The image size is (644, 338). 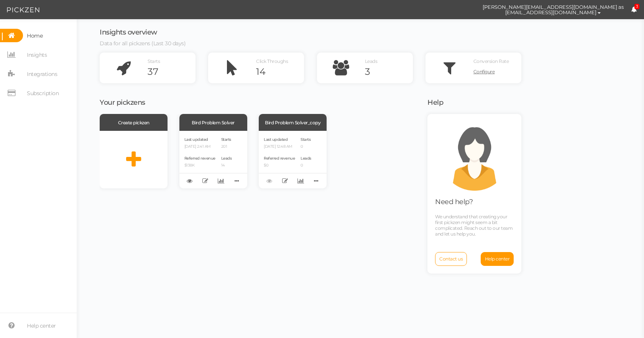 I want to click on span: Insights, so click(x=37, y=55).